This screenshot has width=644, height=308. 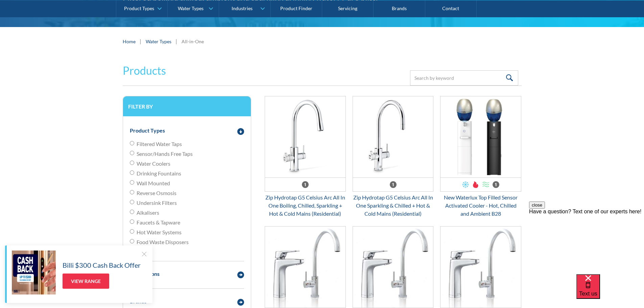 What do you see at coordinates (132, 202) in the screenshot?
I see `input: Undersink Filters` at bounding box center [132, 202].